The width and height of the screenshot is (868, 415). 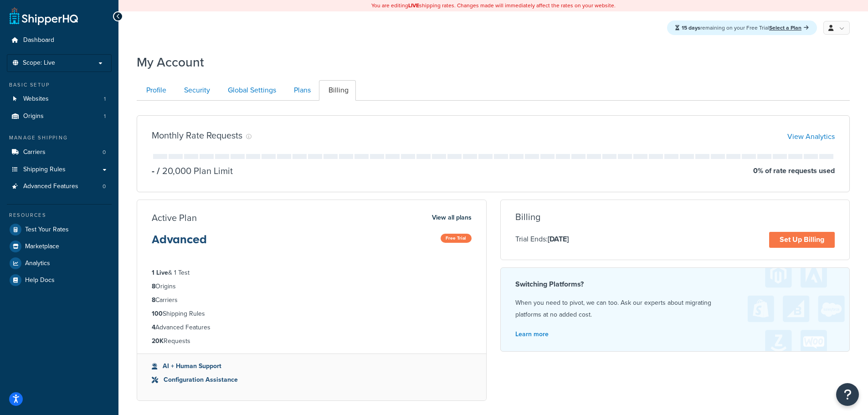 What do you see at coordinates (311, 273) in the screenshot?
I see `li: & 1 Test` at bounding box center [311, 273].